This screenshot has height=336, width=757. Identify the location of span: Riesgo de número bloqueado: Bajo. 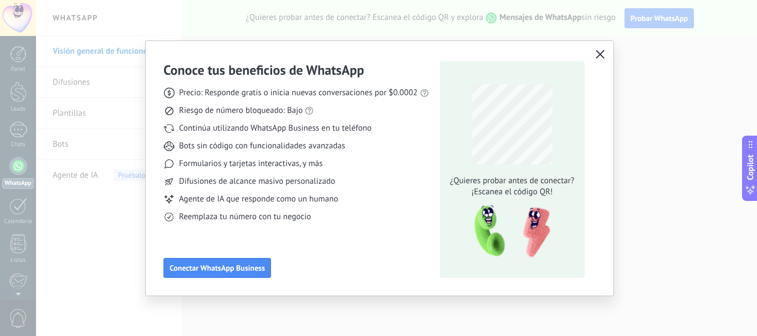
(240, 111).